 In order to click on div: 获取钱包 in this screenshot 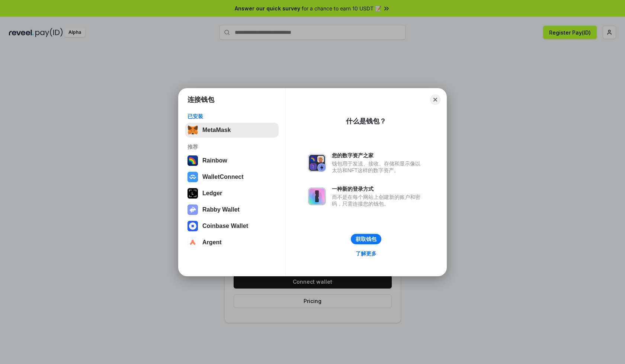, I will do `click(366, 239)`.